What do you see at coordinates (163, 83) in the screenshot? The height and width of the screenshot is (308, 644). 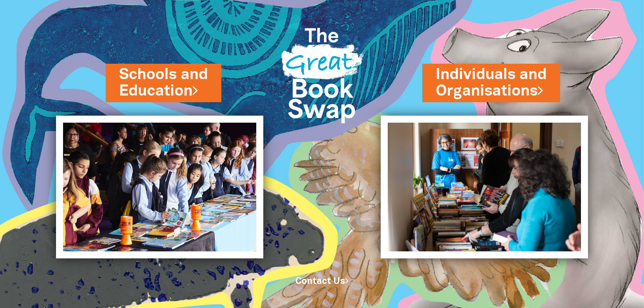 I see `a: Schools andEducation` at bounding box center [163, 83].